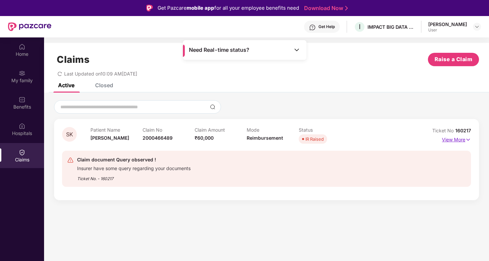  Describe the element at coordinates (104, 85) in the screenshot. I see `div: Closed` at that location.